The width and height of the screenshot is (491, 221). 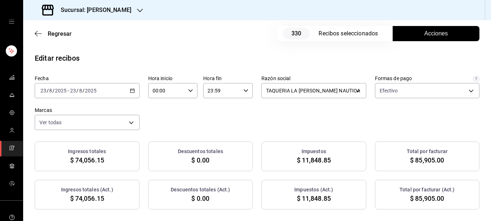 What do you see at coordinates (228, 78) in the screenshot?
I see `label: Hora fin` at bounding box center [228, 78].